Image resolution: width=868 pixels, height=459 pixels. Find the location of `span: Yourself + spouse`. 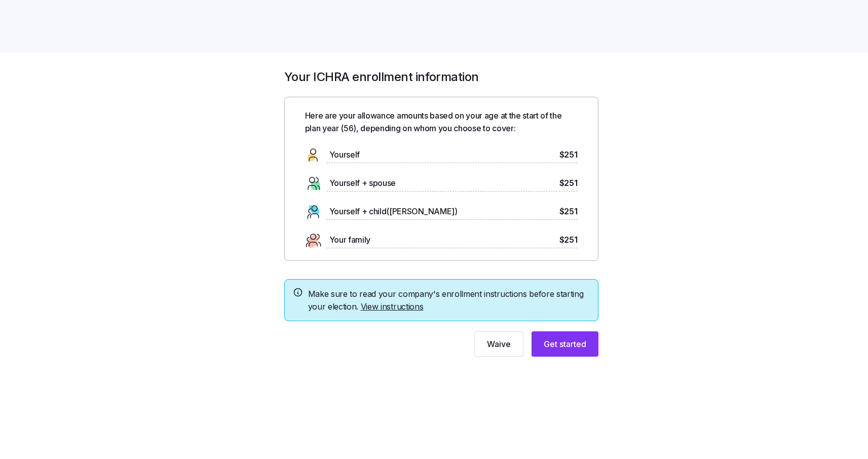

span: Yourself + spouse is located at coordinates (363, 183).